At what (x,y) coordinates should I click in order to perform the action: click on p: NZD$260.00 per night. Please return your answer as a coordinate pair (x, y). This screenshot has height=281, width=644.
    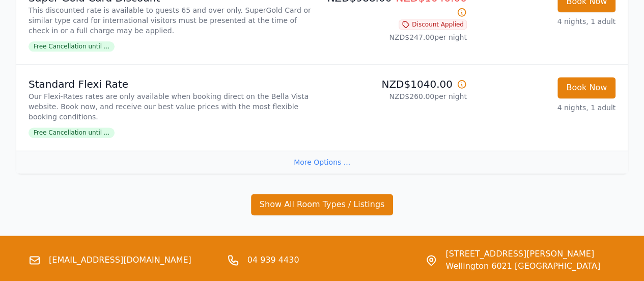
    Looking at the image, I should click on (396, 96).